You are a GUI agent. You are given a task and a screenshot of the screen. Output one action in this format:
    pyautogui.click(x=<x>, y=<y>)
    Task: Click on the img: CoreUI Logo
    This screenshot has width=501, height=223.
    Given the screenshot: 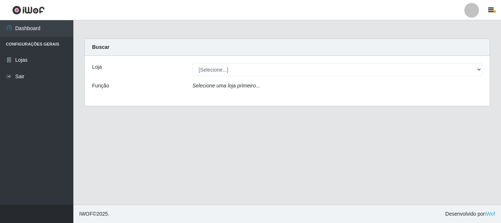 What is the action you would take?
    pyautogui.click(x=28, y=10)
    